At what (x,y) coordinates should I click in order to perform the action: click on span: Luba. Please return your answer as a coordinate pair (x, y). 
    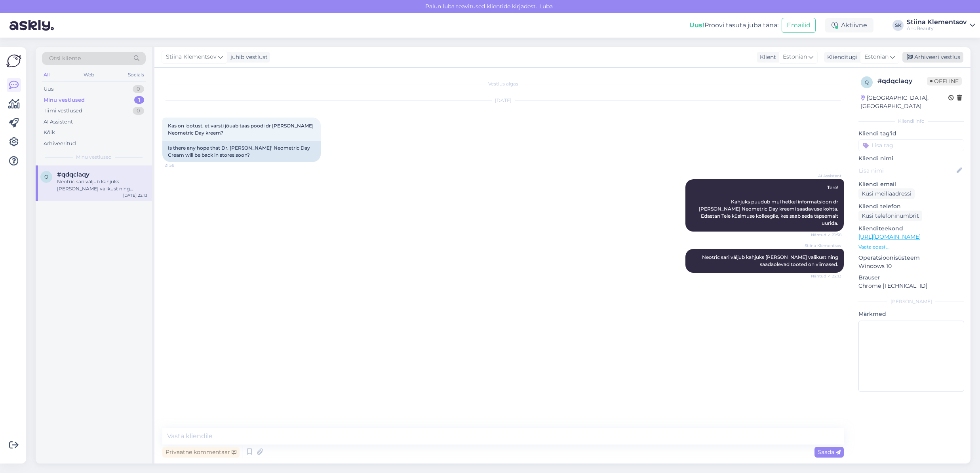
    Looking at the image, I should click on (546, 6).